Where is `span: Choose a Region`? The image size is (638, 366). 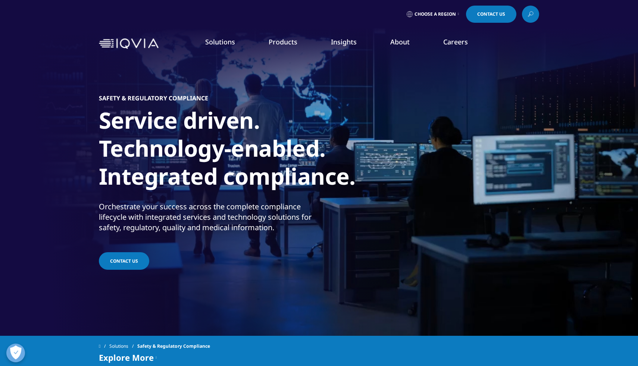 span: Choose a Region is located at coordinates (435, 14).